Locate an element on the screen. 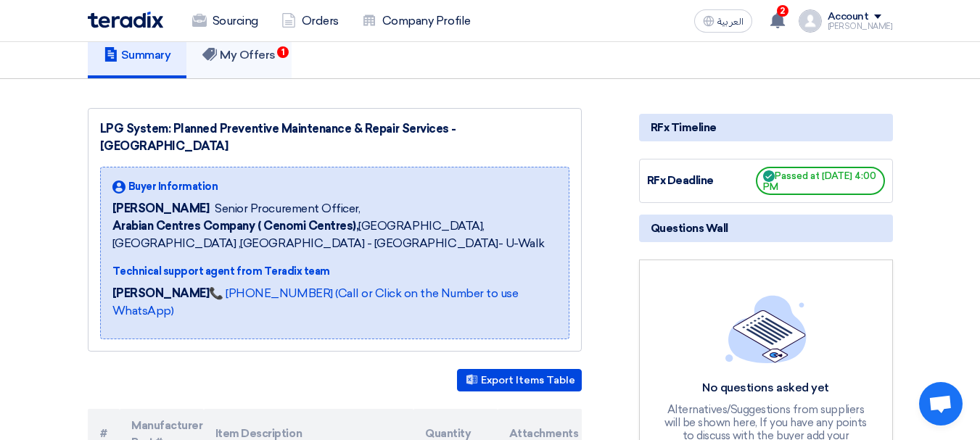 The image size is (980, 440). div: Open chat is located at coordinates (941, 404).